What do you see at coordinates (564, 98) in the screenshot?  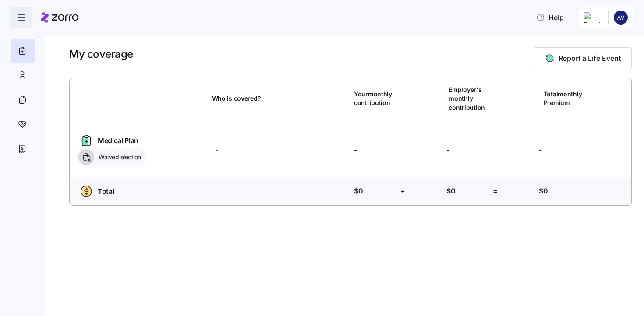 I see `span: Total monthly Premium` at bounding box center [564, 98].